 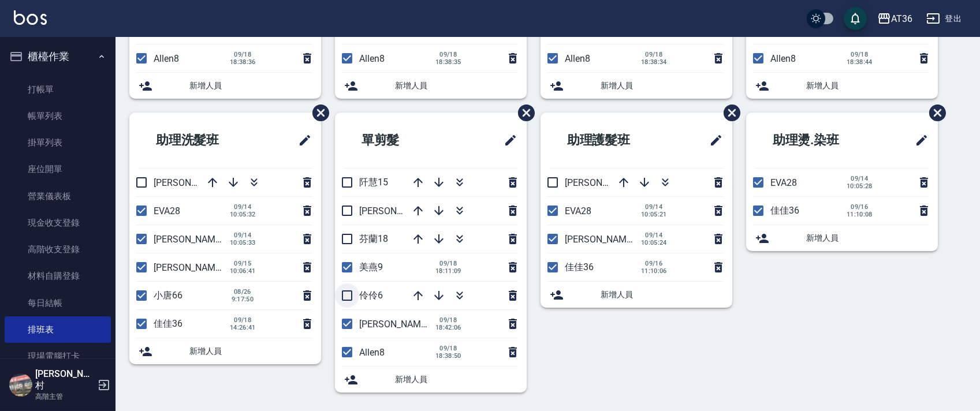 What do you see at coordinates (58, 116) in the screenshot?
I see `a: 帳單列表` at bounding box center [58, 116].